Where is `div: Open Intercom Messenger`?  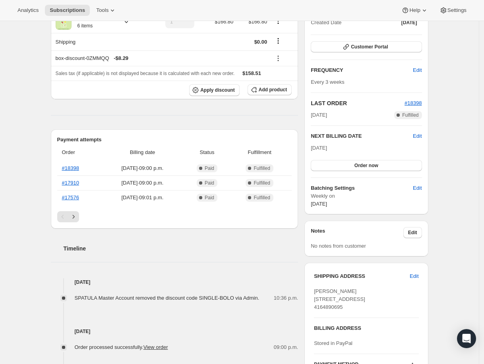 div: Open Intercom Messenger is located at coordinates (466, 339).